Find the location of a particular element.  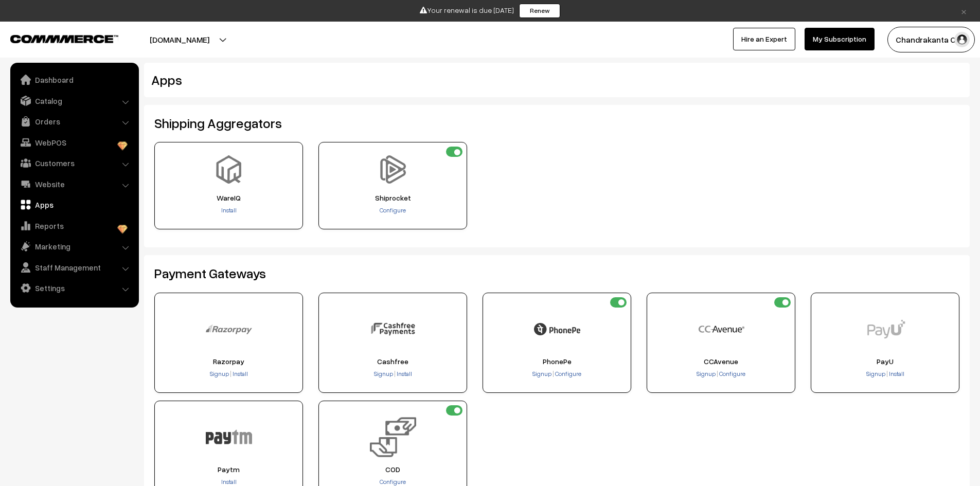

a: Orders is located at coordinates (74, 122).